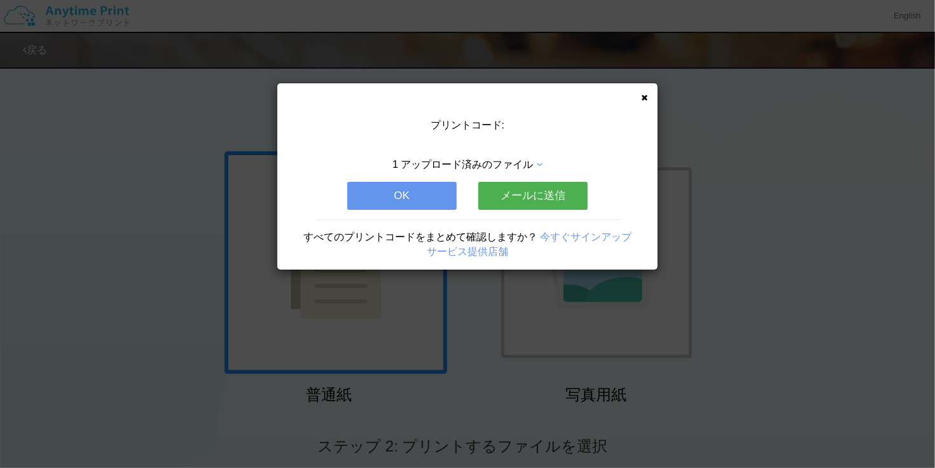  I want to click on a: 今すぐサインアップ, so click(586, 236).